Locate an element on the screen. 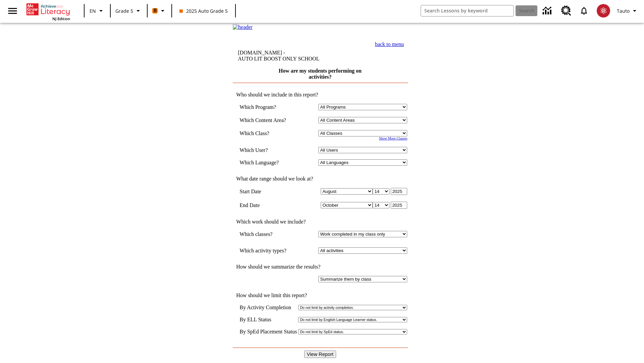 The height and width of the screenshot is (363, 644). button: Boost Class color is orange. Change class color is located at coordinates (159, 11).